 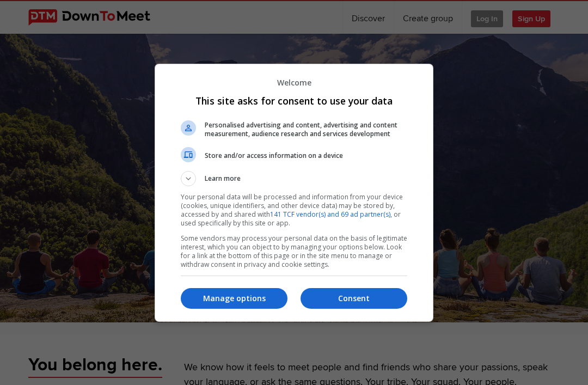 What do you see at coordinates (294, 210) in the screenshot?
I see `p: Your personal data will be processed and information from your device (cookies, unique identifier...` at bounding box center [294, 210].